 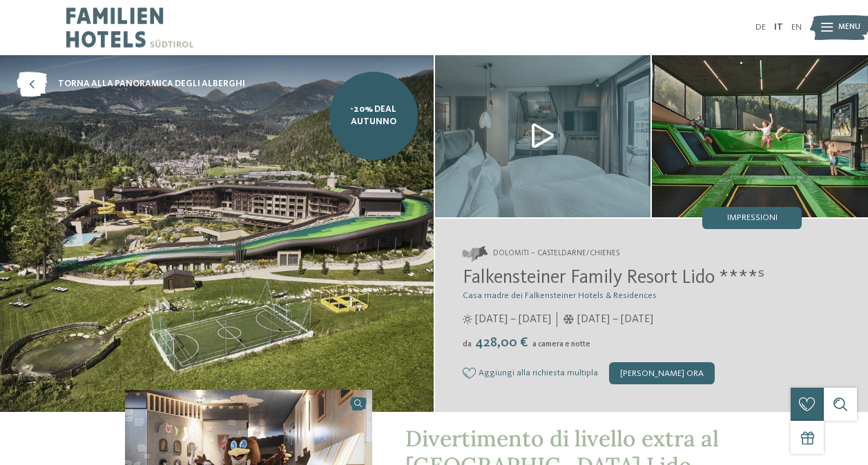 I want to click on a: IT, so click(x=778, y=27).